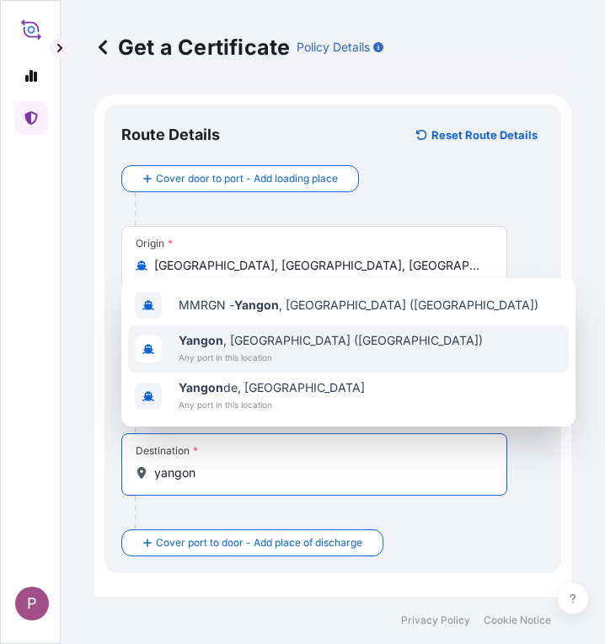  I want to click on p: Privacy Policy, so click(436, 620).